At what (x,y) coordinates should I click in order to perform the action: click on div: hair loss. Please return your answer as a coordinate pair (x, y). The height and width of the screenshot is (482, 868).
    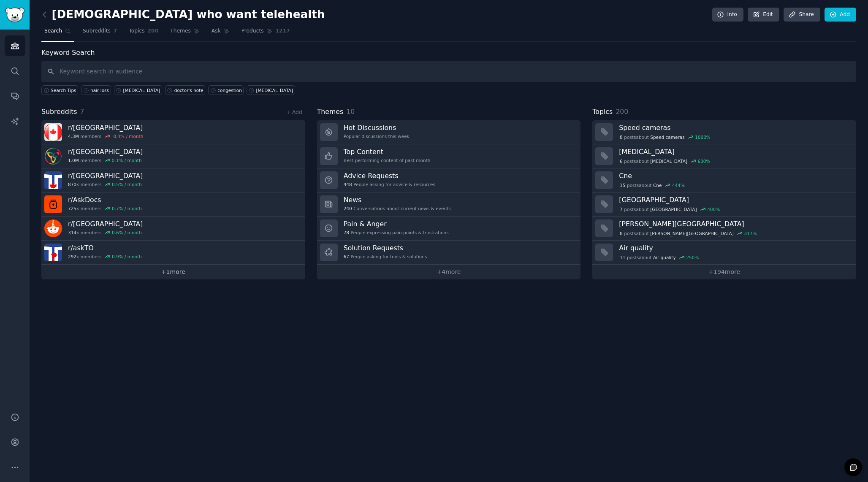
    Looking at the image, I should click on (100, 91).